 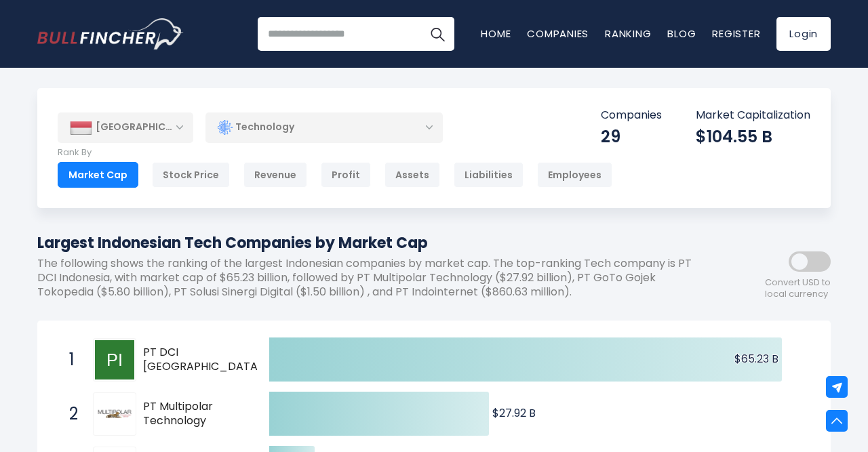 What do you see at coordinates (736, 33) in the screenshot?
I see `a: Register` at bounding box center [736, 33].